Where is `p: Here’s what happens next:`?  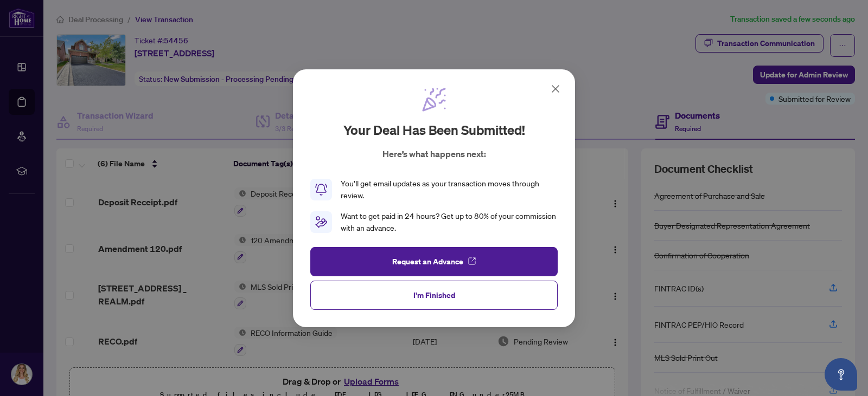 p: Here’s what happens next: is located at coordinates (434, 154).